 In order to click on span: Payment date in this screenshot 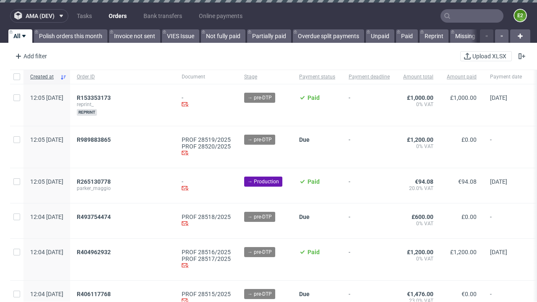, I will do `click(506, 77)`.